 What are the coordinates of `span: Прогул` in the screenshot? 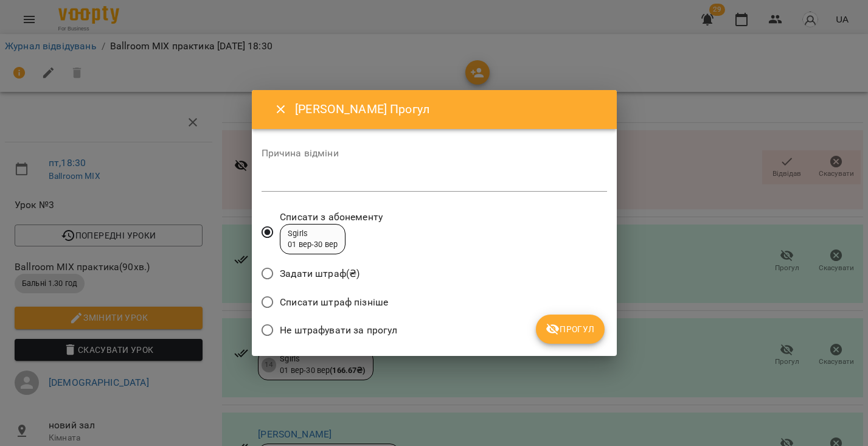 It's located at (570, 329).